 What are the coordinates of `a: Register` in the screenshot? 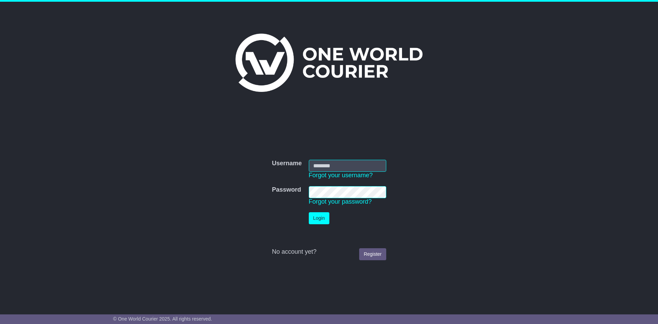 It's located at (373, 254).